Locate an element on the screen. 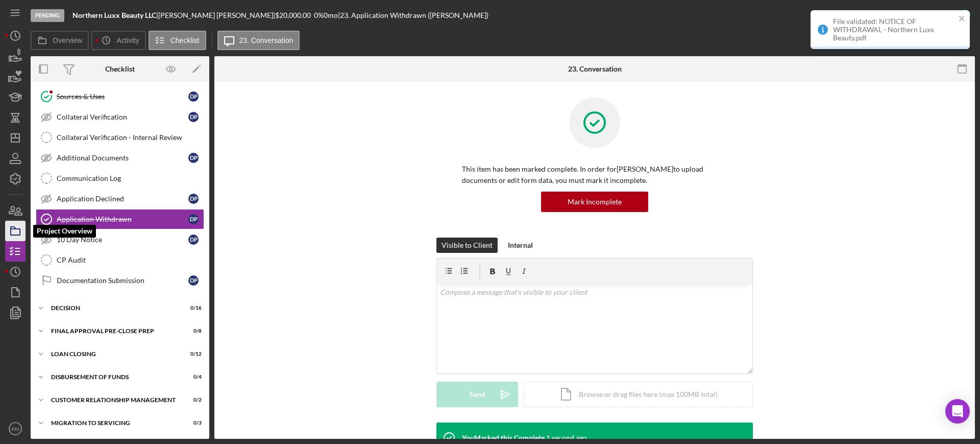 This screenshot has width=980, height=444. a: Application DeclinedDP is located at coordinates (120, 199).